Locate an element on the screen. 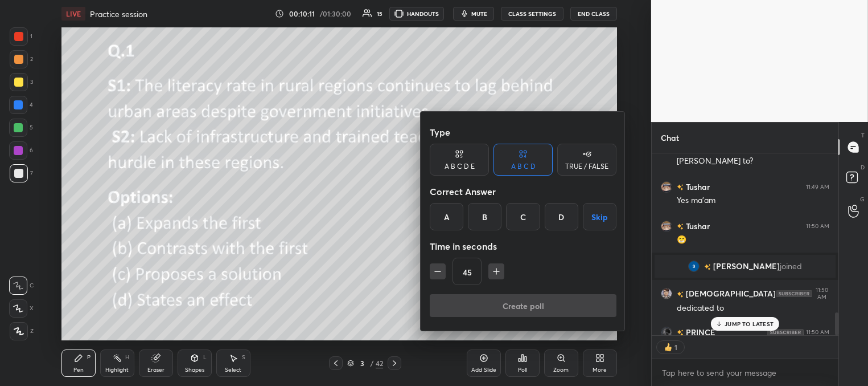 Image resolution: width=868 pixels, height=386 pixels. div: Type is located at coordinates (523, 132).